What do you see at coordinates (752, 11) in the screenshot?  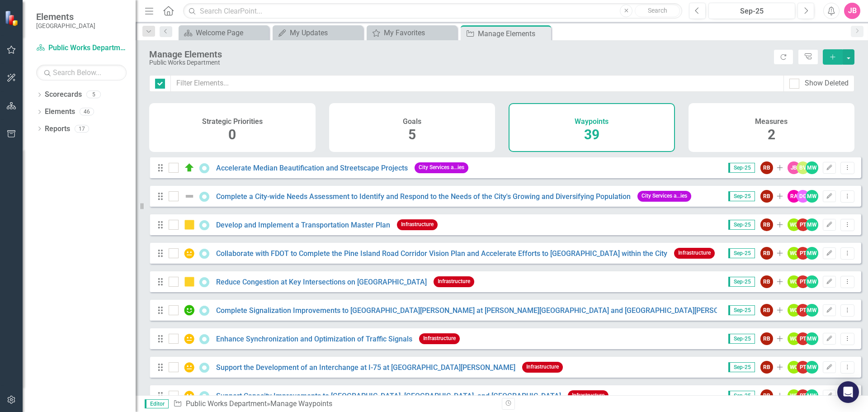 I see `div: Sep-25` at bounding box center [752, 11].